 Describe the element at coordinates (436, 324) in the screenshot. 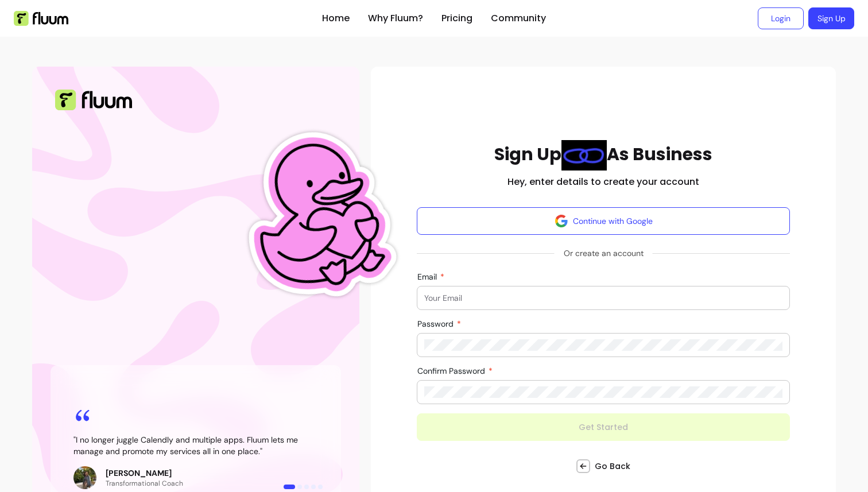

I see `span: Password` at that location.